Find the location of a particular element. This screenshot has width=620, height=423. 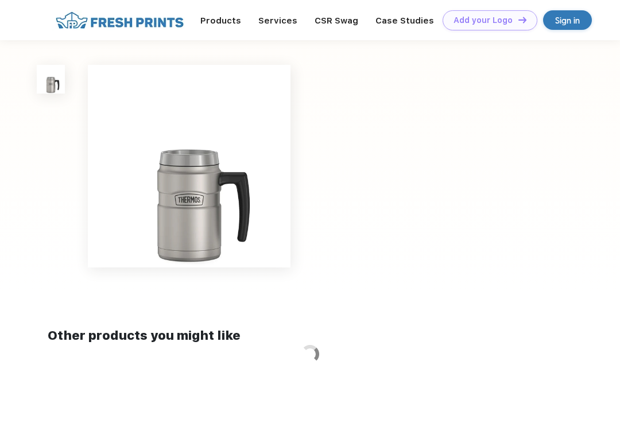

img: DT is located at coordinates (522, 20).